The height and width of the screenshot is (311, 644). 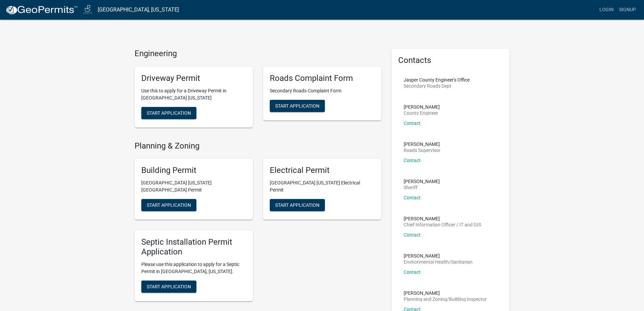 What do you see at coordinates (442, 225) in the screenshot?
I see `p: Chief Information Officer / IT and GIS` at bounding box center [442, 225].